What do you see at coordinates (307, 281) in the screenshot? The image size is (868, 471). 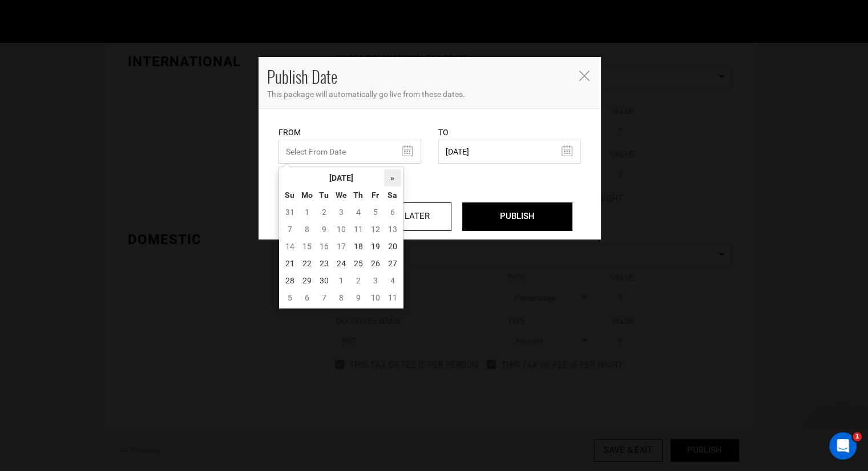 I see `td: 29` at bounding box center [307, 281].